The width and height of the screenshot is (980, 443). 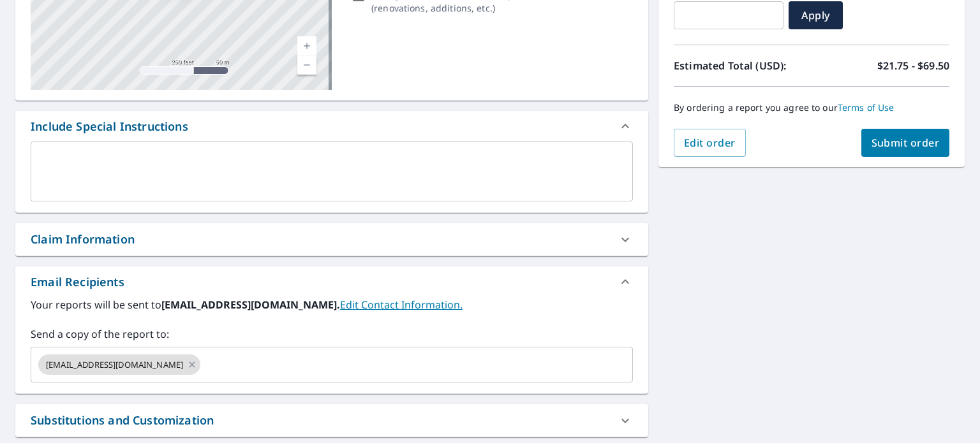 What do you see at coordinates (709, 143) in the screenshot?
I see `button: Edit order` at bounding box center [709, 143].